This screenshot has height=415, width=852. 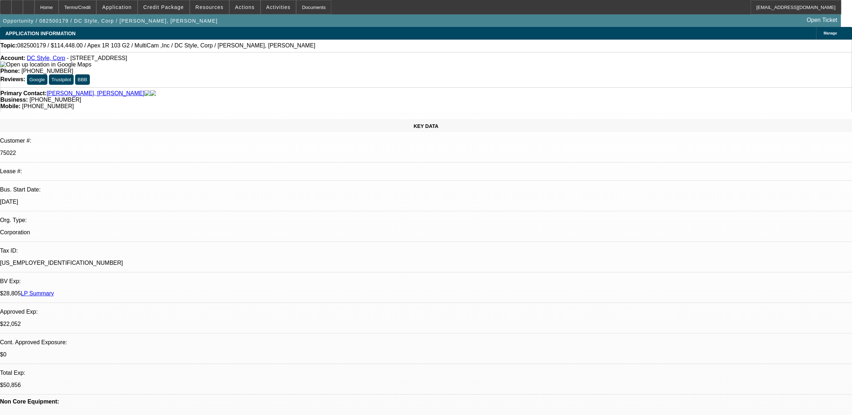 I want to click on strong: Business:, so click(x=14, y=100).